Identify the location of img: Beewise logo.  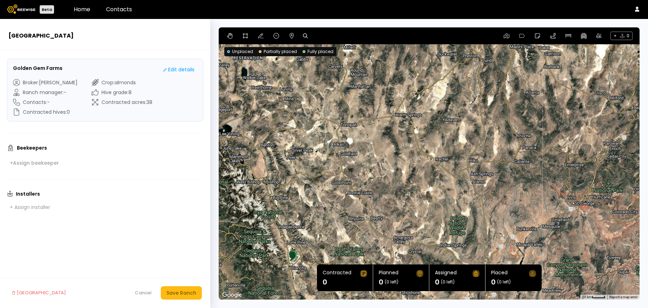
(21, 9).